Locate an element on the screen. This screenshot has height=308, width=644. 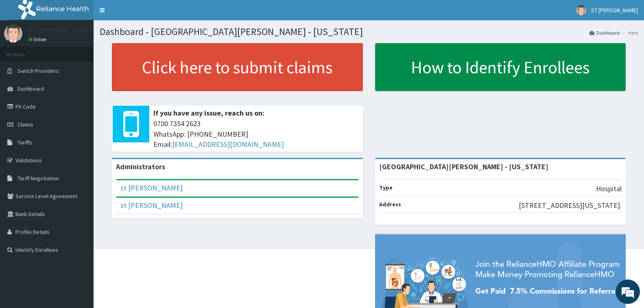
a: Online is located at coordinates (38, 40).